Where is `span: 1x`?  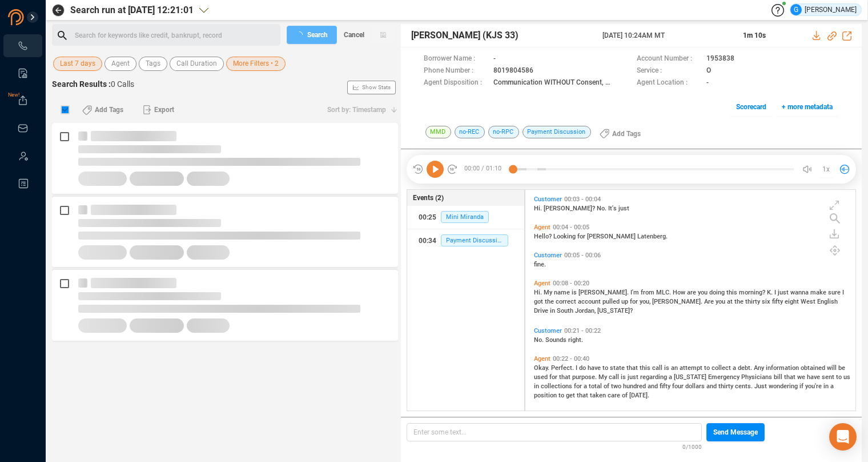 span: 1x is located at coordinates (825, 170).